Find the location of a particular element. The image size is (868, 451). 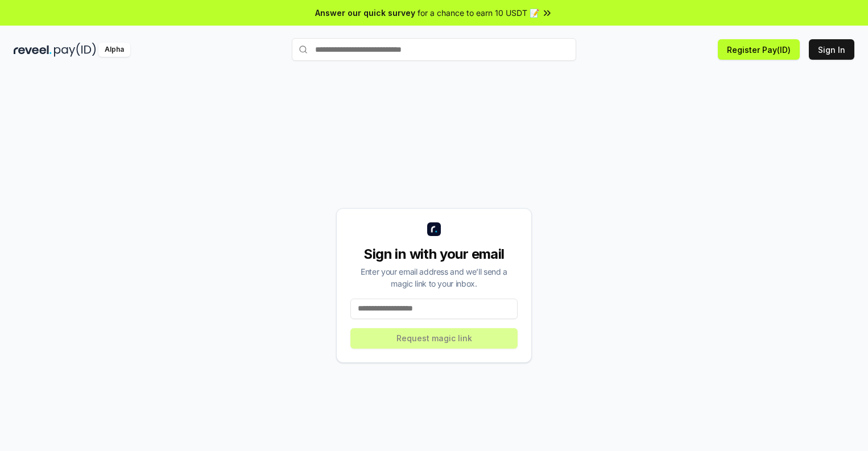

div: Sign in with your email is located at coordinates (434, 254).